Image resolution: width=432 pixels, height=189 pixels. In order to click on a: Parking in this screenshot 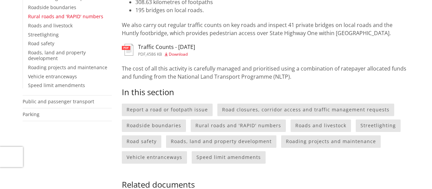, I will do `click(31, 114)`.